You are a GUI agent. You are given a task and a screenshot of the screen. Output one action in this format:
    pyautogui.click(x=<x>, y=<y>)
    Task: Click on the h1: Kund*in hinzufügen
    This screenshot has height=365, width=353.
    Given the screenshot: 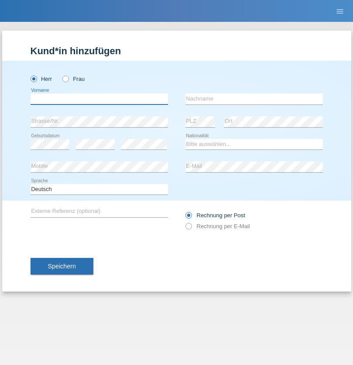 What is the action you would take?
    pyautogui.click(x=177, y=51)
    